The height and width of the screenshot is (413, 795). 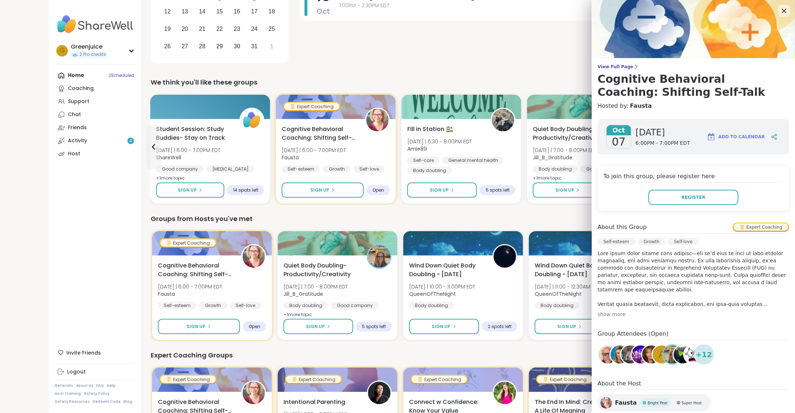 I want to click on div: Choose Wednesday, October 22nd, 2025, so click(x=220, y=29).